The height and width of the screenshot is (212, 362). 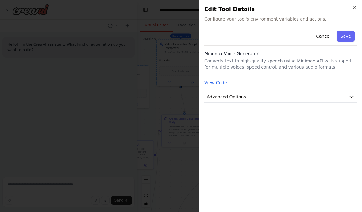 What do you see at coordinates (281, 97) in the screenshot?
I see `button: Advanced Options` at bounding box center [281, 97].